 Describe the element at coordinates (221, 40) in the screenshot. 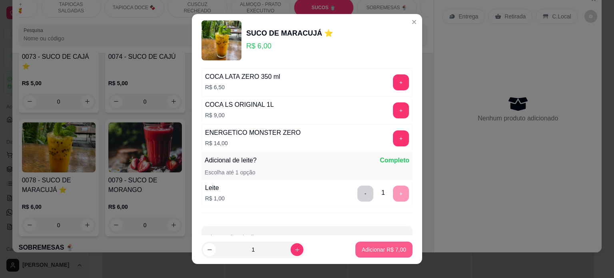

I see `img: product-image` at that location.